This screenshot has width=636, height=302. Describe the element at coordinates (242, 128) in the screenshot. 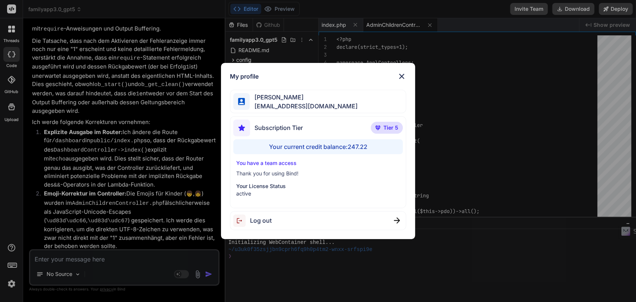

I see `img: subscription` at that location.